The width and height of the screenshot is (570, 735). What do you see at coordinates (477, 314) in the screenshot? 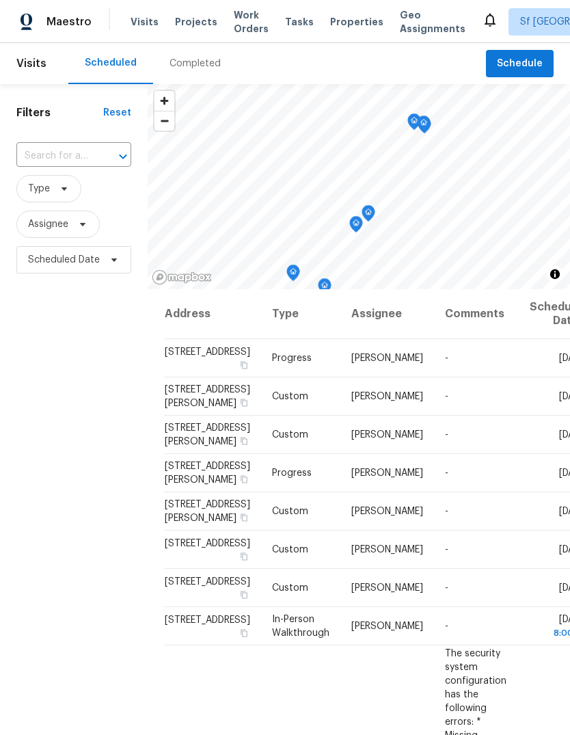
I see `th: Comments` at bounding box center [477, 314].